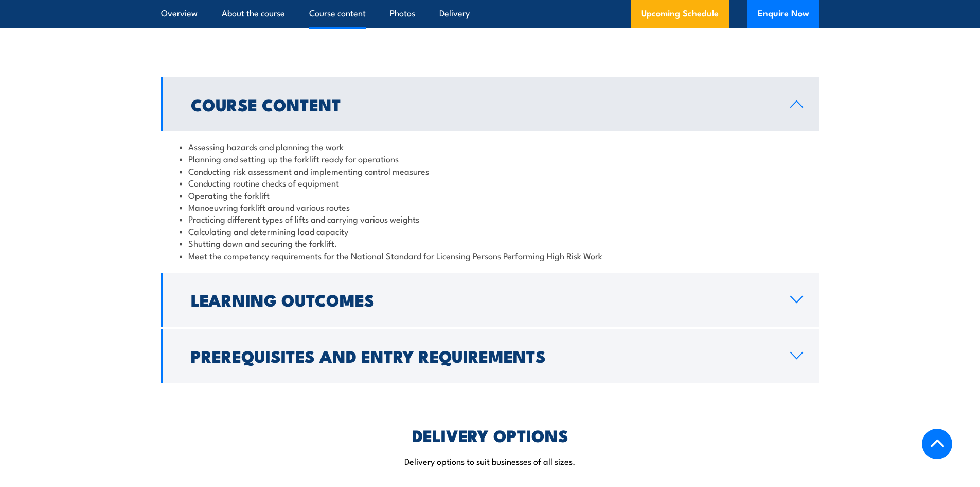 This screenshot has height=487, width=980. I want to click on li: Conducting risk assessment and implementing control measures, so click(490, 171).